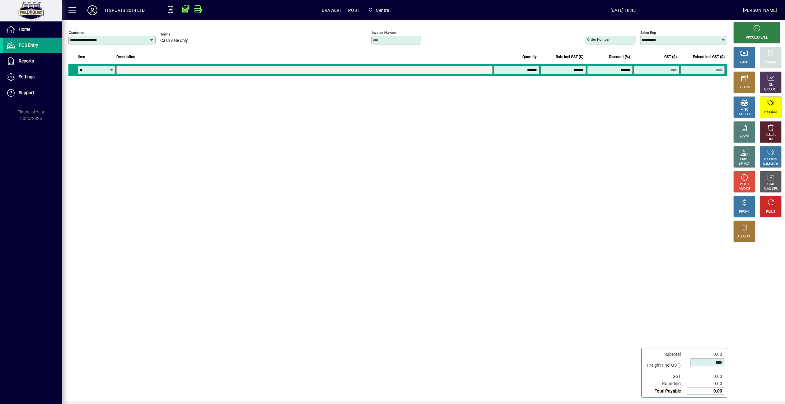 This screenshot has height=404, width=785. I want to click on div: LINE, so click(771, 139).